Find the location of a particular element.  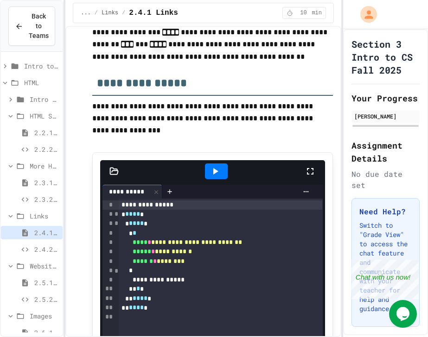

span: HTML is located at coordinates (41, 82).